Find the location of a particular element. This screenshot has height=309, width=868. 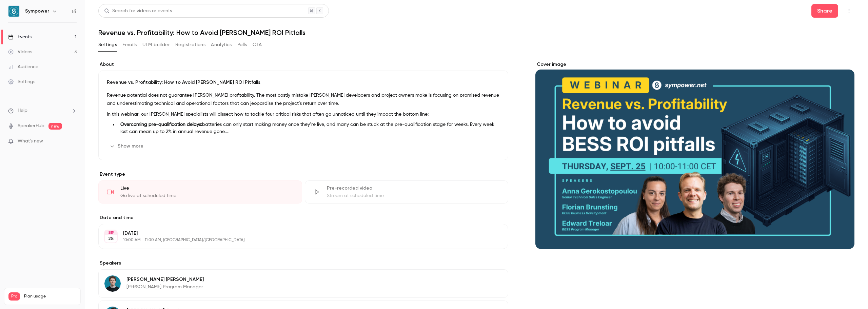

span: new is located at coordinates (55, 126).